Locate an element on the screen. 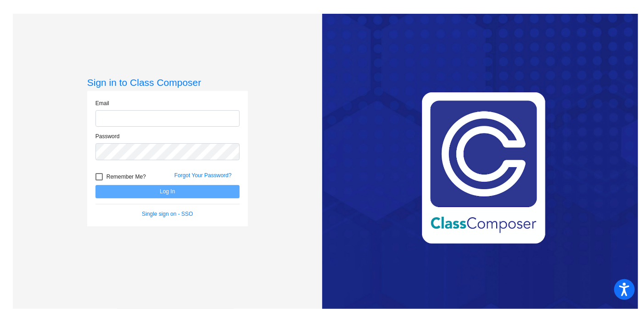 The width and height of the screenshot is (644, 309). span: Remember Me? is located at coordinates (126, 176).